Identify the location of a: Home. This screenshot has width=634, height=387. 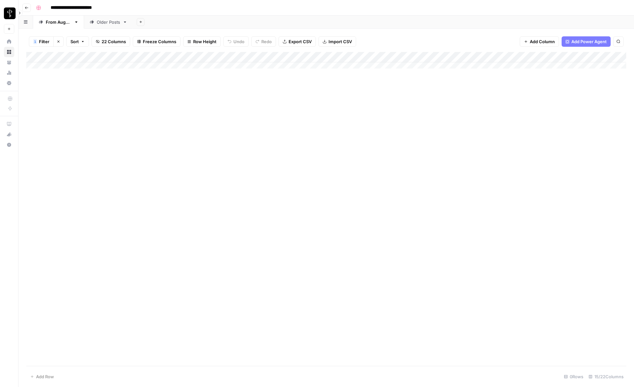
(9, 42).